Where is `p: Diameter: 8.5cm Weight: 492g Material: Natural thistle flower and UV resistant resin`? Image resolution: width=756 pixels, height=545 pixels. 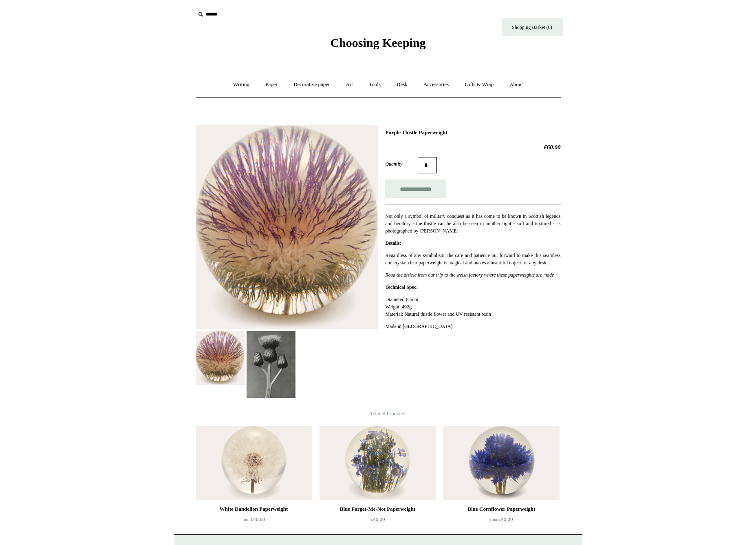
p: Diameter: 8.5cm Weight: 492g Material: Natural thistle flower and UV resistant resin is located at coordinates (472, 307).